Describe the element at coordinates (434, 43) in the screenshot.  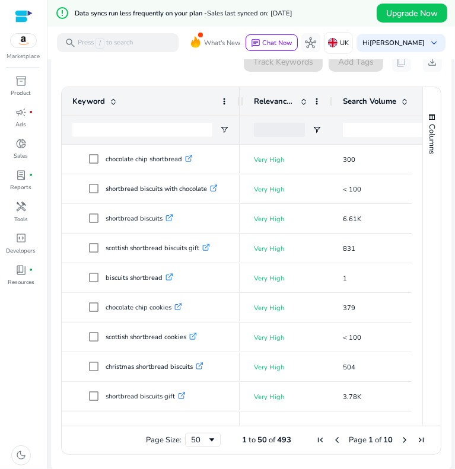
I see `span: keyboard_arrow_down` at that location.